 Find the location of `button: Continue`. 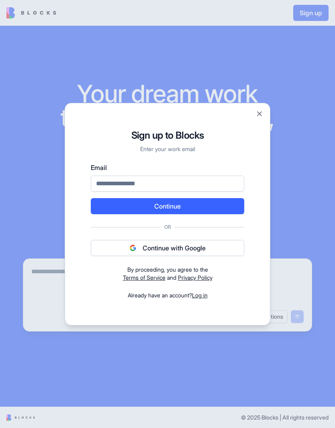

button: Continue is located at coordinates (168, 206).